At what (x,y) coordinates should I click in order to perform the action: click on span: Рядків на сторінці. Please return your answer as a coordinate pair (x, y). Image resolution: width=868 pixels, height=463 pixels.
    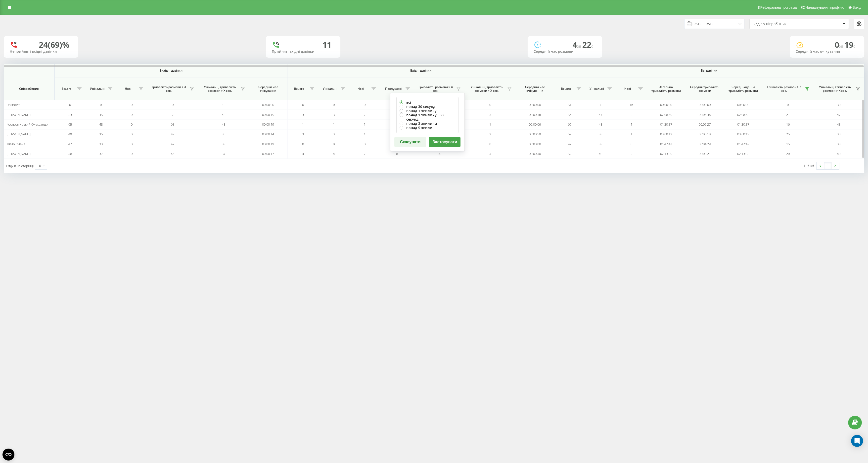
    Looking at the image, I should click on (20, 166).